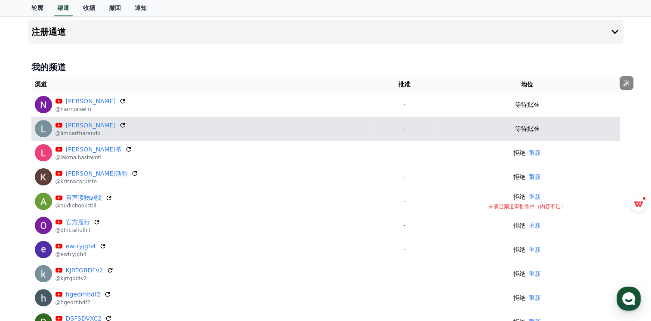 The image size is (651, 321). What do you see at coordinates (43, 153) in the screenshot?
I see `img: 拉克马尔·巴斯塔科蒂` at bounding box center [43, 153].